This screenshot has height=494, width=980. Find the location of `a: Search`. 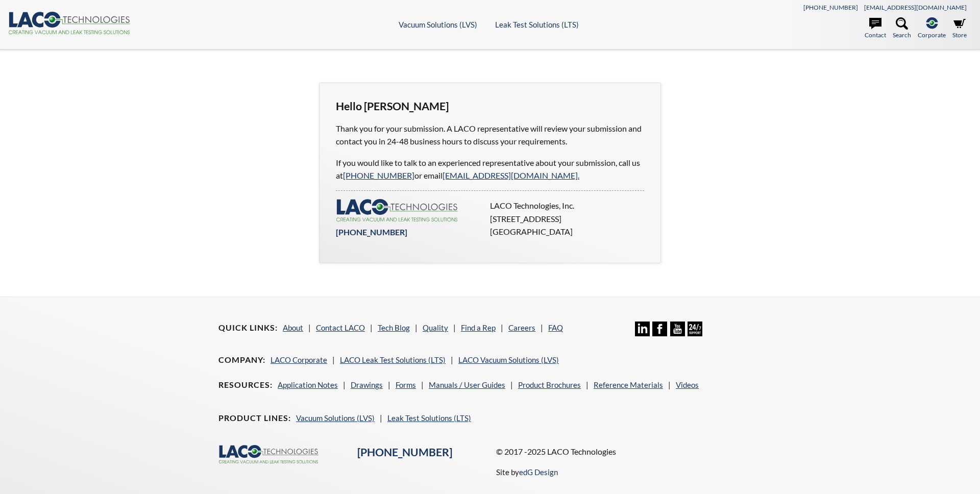

a: Search is located at coordinates (902, 28).